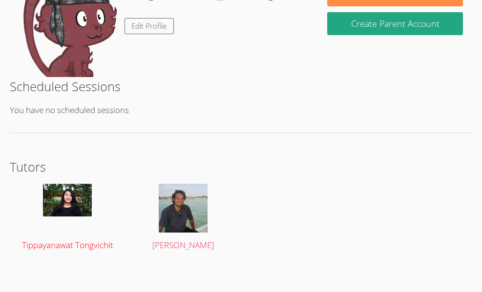  I want to click on p: You have no scheduled sessions, so click(241, 110).